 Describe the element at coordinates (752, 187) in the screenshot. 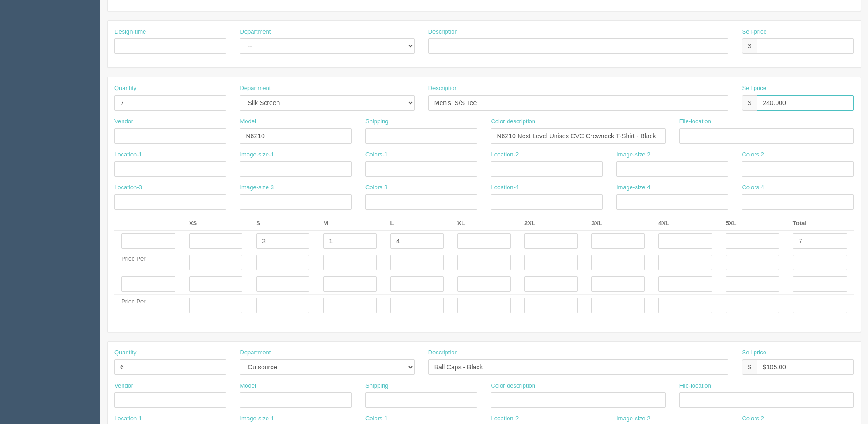

I see `label: Colors 4` at that location.